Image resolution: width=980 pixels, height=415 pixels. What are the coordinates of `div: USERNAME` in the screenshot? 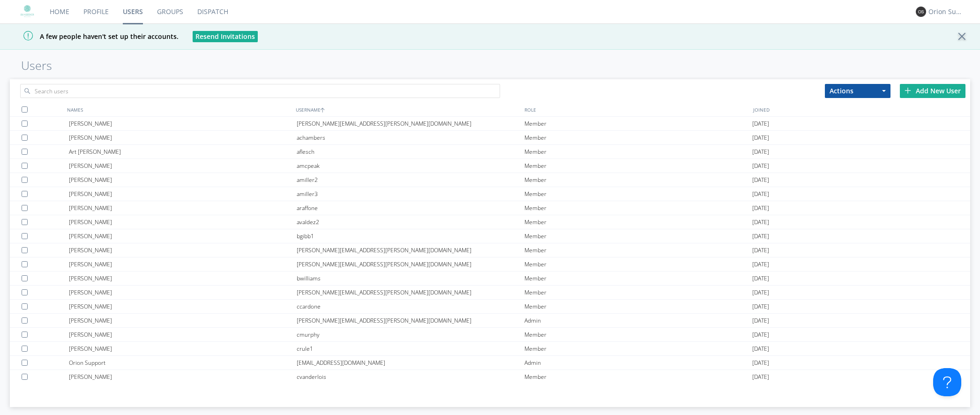 It's located at (408, 109).